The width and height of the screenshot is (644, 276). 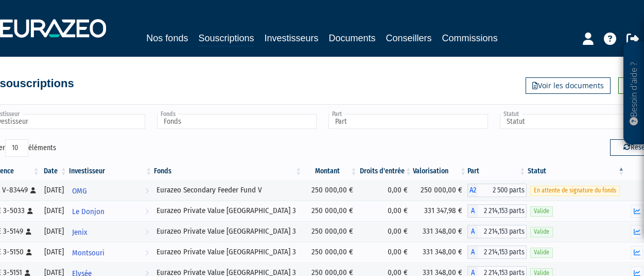 What do you see at coordinates (110, 190) in the screenshot?
I see `a: OMG` at bounding box center [110, 190].